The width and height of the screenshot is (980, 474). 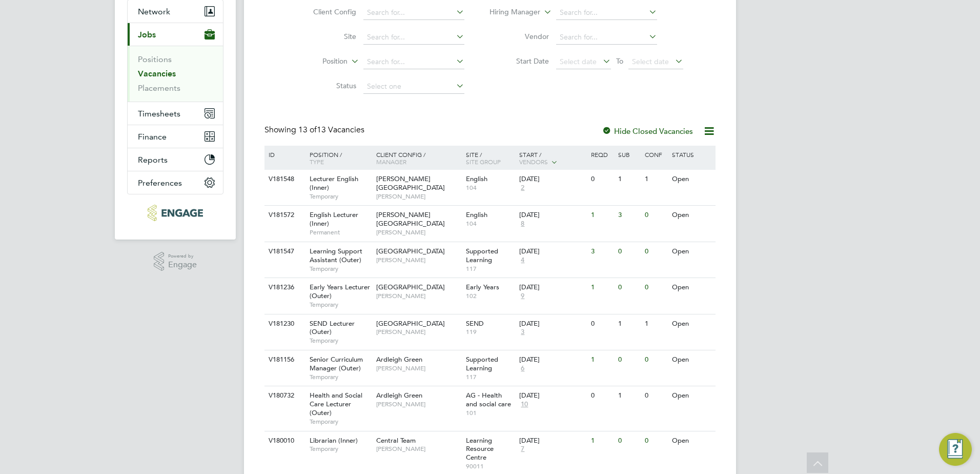 What do you see at coordinates (525, 404) in the screenshot?
I see `span: 10` at bounding box center [525, 404].